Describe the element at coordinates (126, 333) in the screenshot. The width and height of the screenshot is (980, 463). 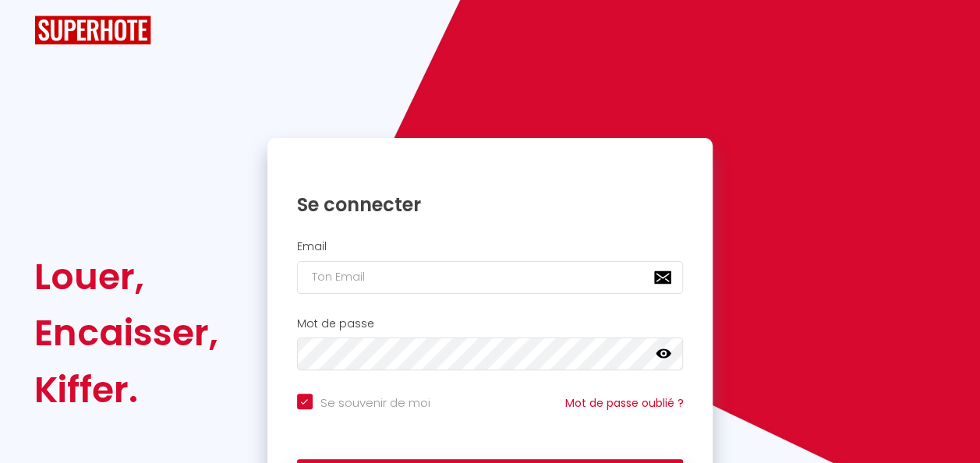
I see `div: Encaisser,` at that location.